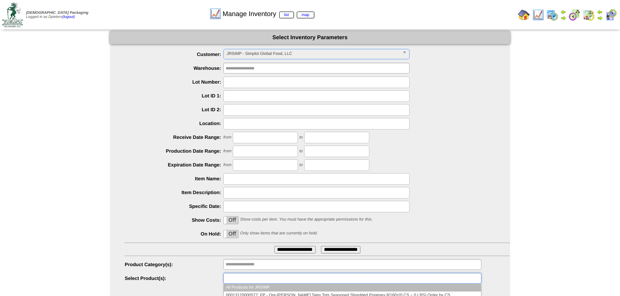 The width and height of the screenshot is (620, 296). I want to click on label: Lot Number:, so click(174, 82).